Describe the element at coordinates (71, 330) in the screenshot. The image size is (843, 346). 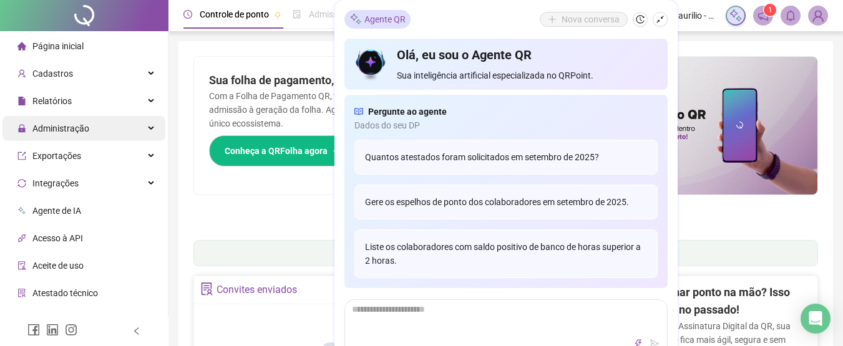
I see `span: instagram` at that location.